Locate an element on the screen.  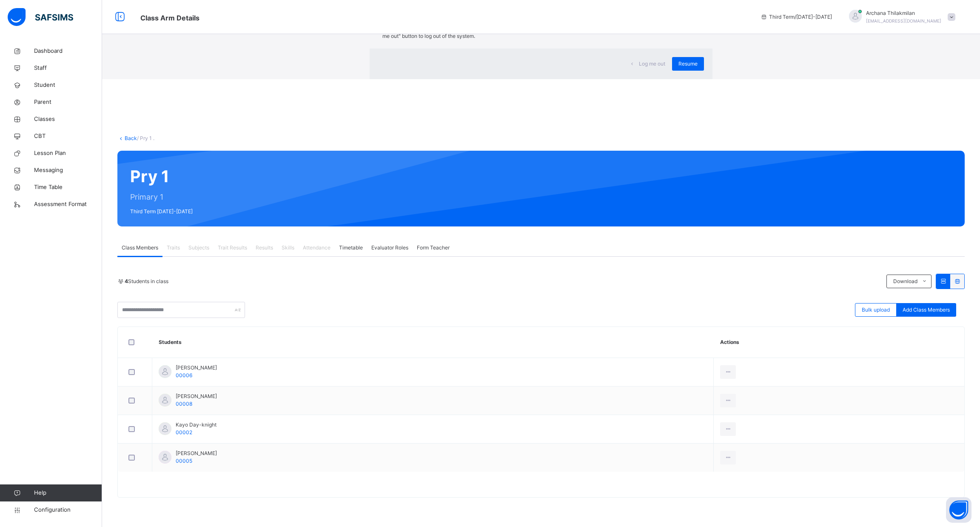
span: Resume is located at coordinates (687, 64).